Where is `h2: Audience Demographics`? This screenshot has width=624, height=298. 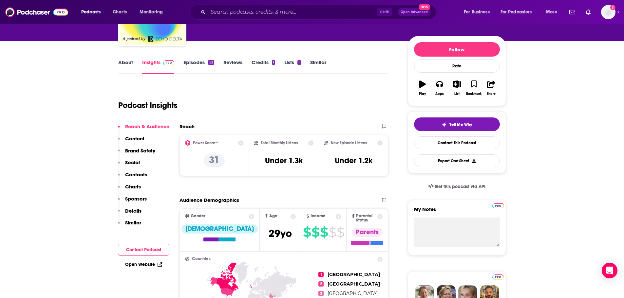
h2: Audience Demographics is located at coordinates (209, 200).